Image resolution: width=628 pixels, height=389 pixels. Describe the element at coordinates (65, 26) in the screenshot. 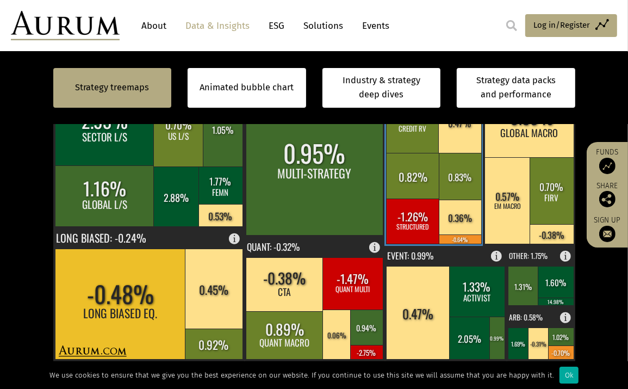

I see `img: Aurum` at that location.